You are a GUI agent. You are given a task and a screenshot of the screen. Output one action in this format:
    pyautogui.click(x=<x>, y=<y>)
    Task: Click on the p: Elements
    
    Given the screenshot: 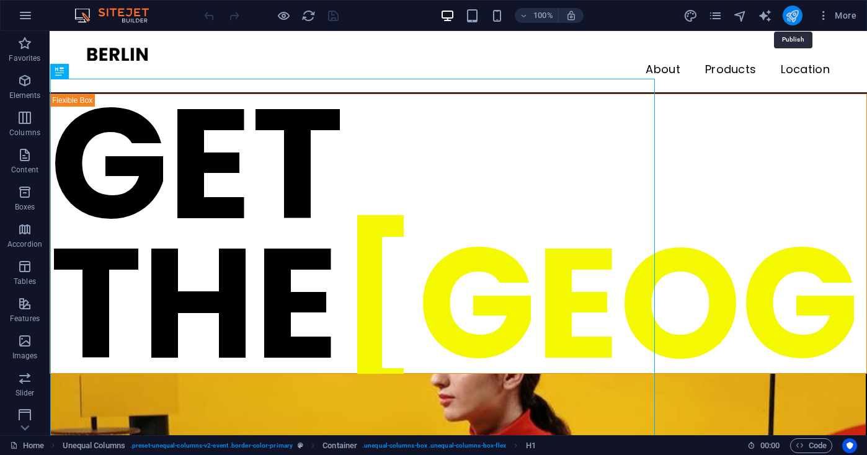 What is the action you would take?
    pyautogui.click(x=25, y=95)
    